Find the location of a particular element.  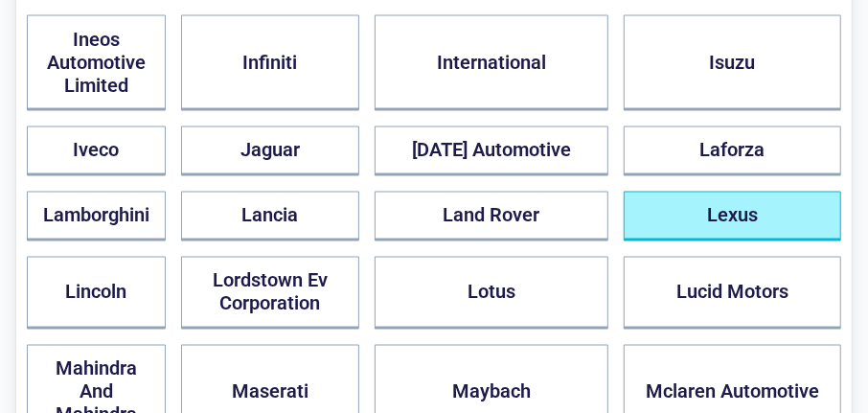

button: Lamborghini is located at coordinates (96, 217).